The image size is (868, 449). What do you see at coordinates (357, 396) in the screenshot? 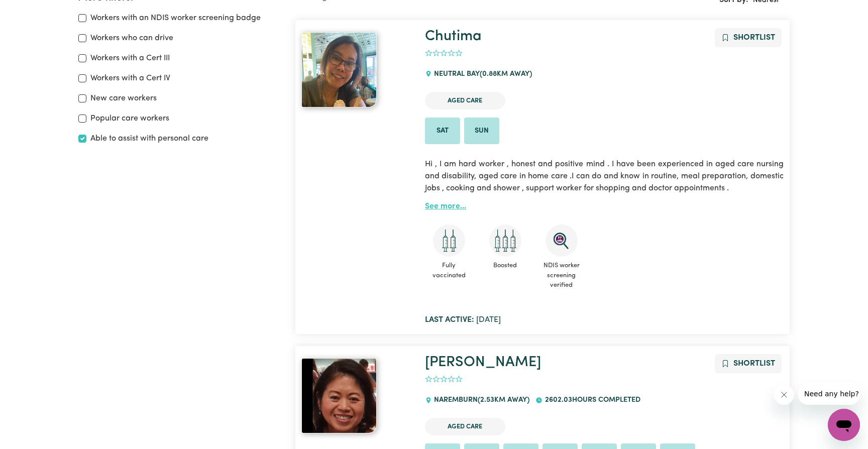
I see `a: Maria` at bounding box center [357, 396].